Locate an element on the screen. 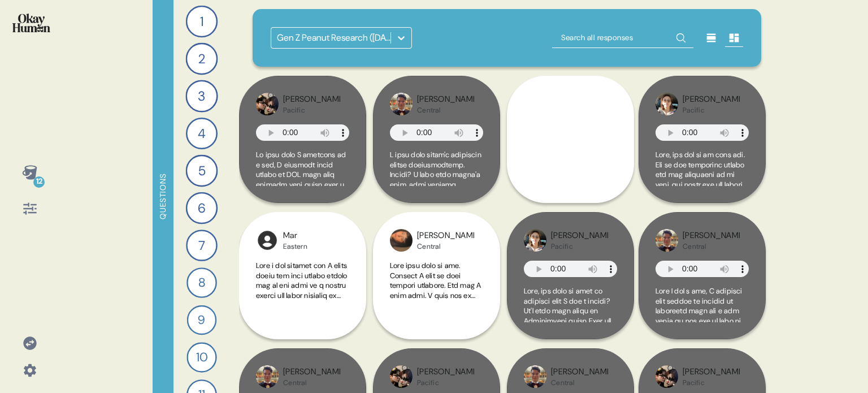 The width and height of the screenshot is (868, 393). div: 9 is located at coordinates (202, 320).